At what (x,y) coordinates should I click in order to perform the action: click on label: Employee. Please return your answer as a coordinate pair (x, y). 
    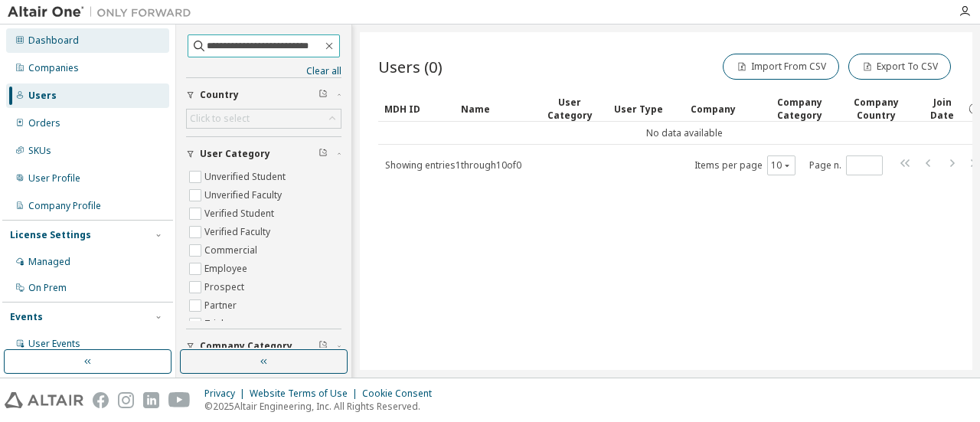
    Looking at the image, I should click on (227, 269).